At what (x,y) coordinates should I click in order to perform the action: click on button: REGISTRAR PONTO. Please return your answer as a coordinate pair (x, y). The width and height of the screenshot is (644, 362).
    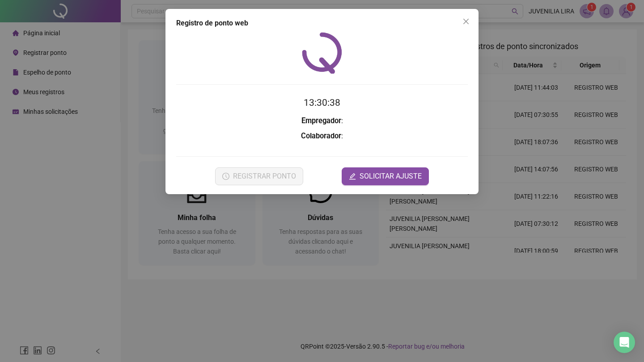
    Looking at the image, I should click on (259, 177).